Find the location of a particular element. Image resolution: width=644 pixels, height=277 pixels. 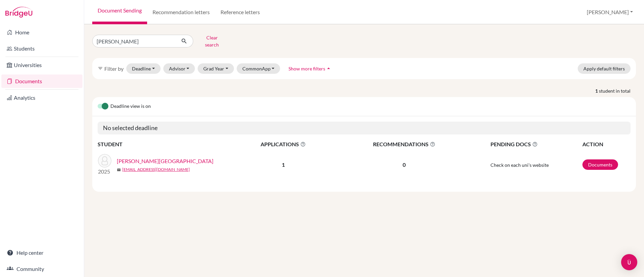

i: arrow_drop_up is located at coordinates (328, 68).